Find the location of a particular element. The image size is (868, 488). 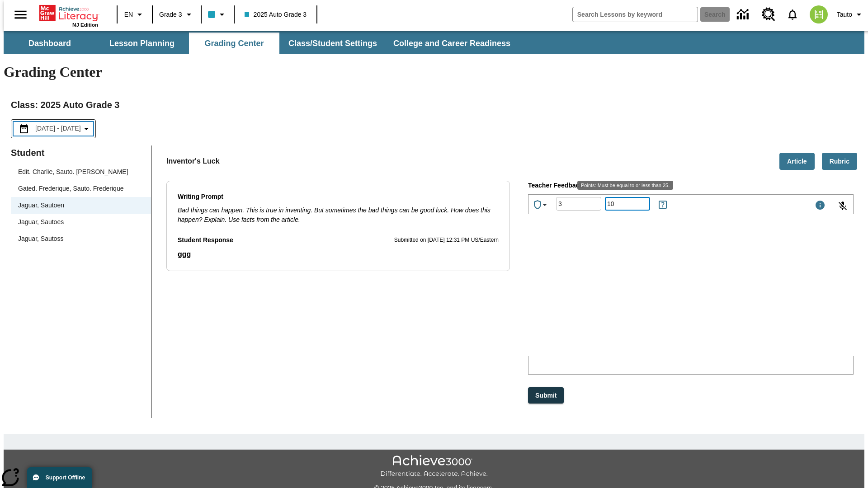

button: Class/Student Settings is located at coordinates (333, 43).